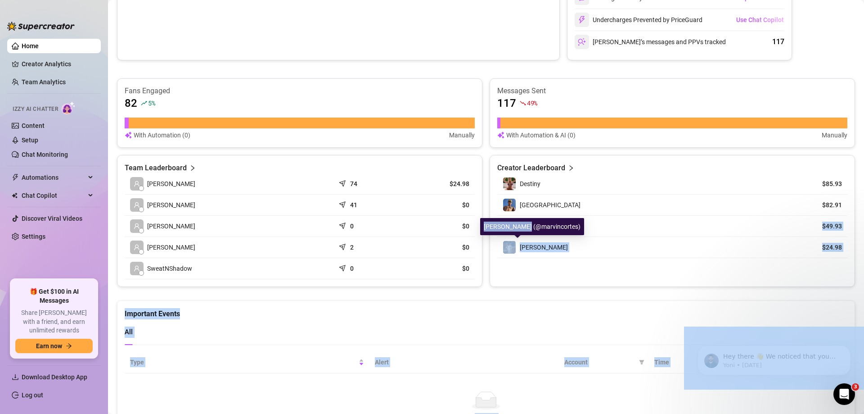 The height and width of the screenshot is (414, 864). Describe the element at coordinates (760, 20) in the screenshot. I see `button: Use Chat Copilot` at that location.